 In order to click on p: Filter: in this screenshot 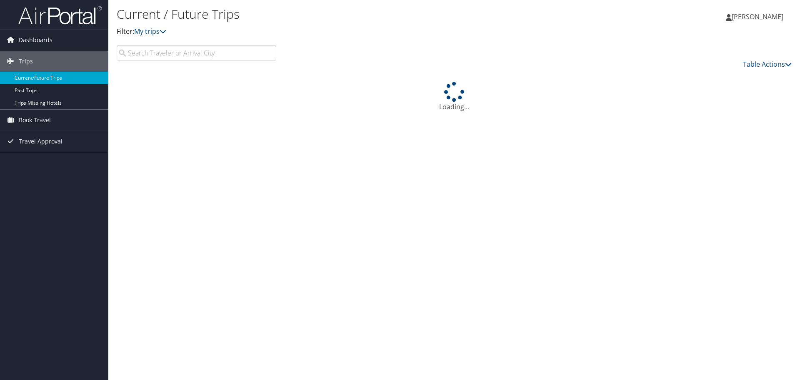, I will do `click(342, 32)`.